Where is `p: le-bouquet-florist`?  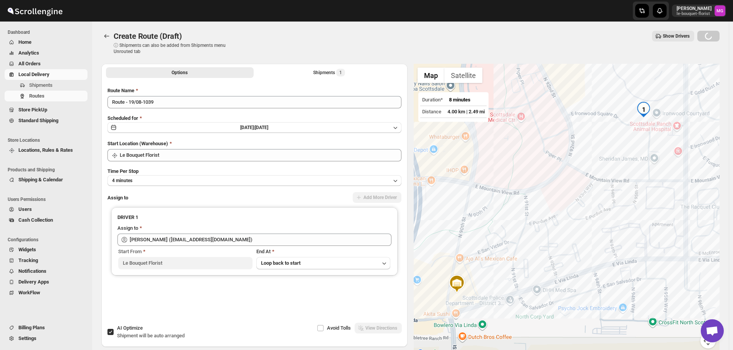
p: le-bouquet-florist is located at coordinates (694, 14).